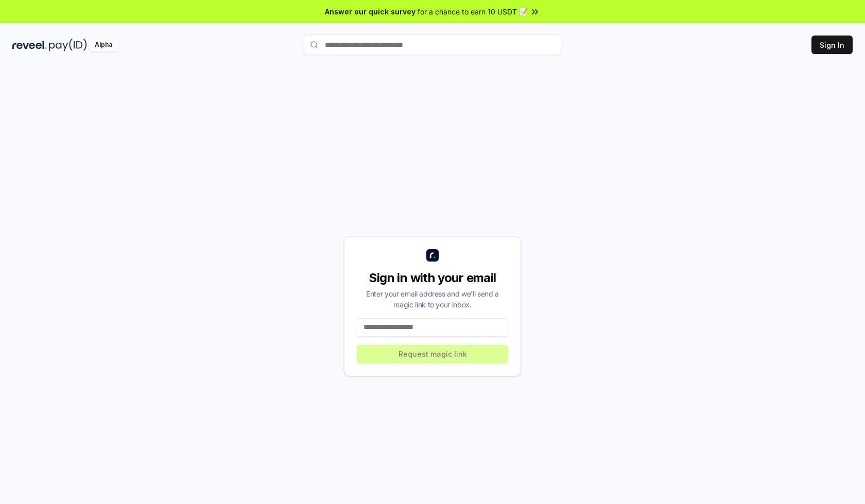  What do you see at coordinates (432, 256) in the screenshot?
I see `img: logo_small` at bounding box center [432, 256].